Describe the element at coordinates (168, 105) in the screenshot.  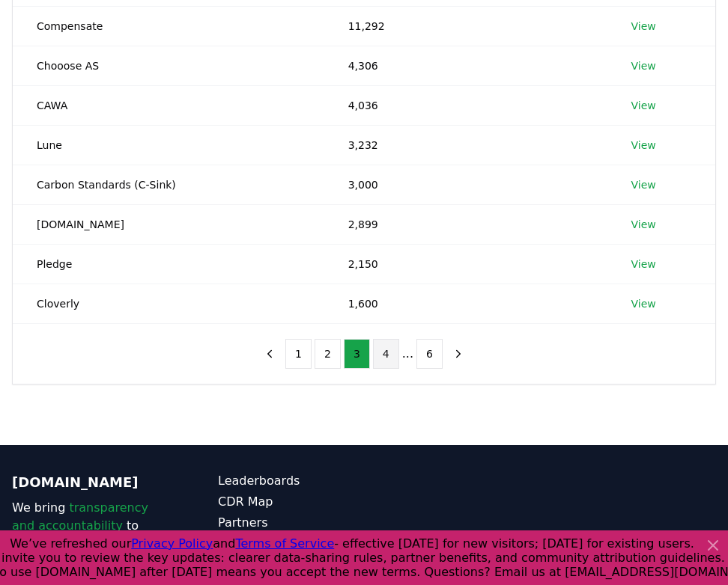
I see `td: CAWA` at that location.